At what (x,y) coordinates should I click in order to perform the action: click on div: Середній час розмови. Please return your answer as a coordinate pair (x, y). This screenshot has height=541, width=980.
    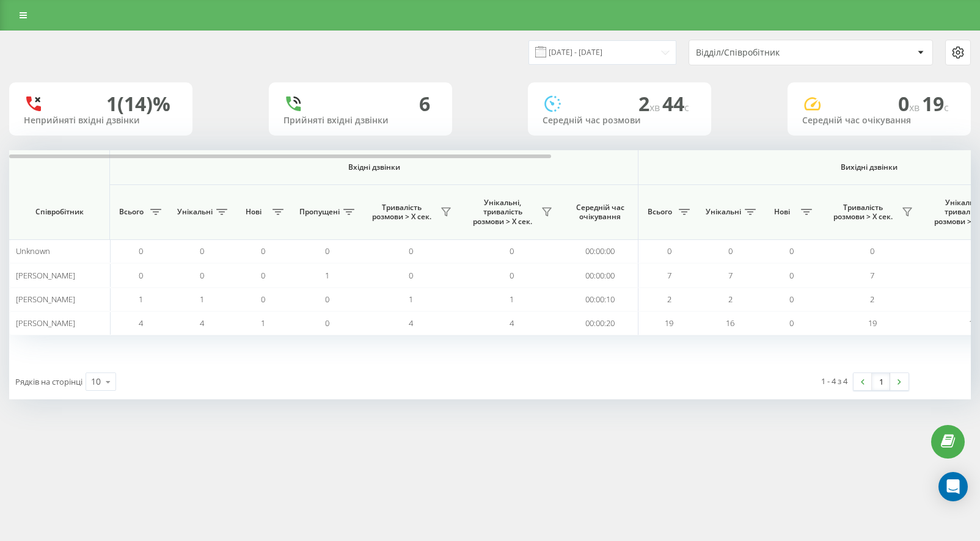
    Looking at the image, I should click on (619, 120).